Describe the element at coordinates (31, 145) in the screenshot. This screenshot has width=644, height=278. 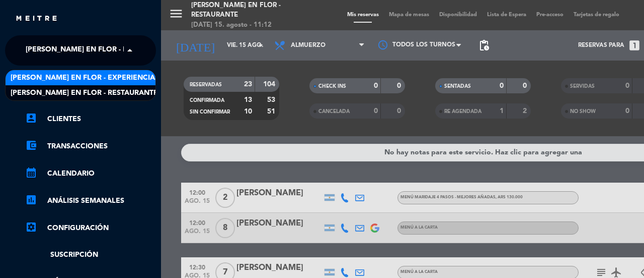
I see `i: account_balance_wallet` at that location.